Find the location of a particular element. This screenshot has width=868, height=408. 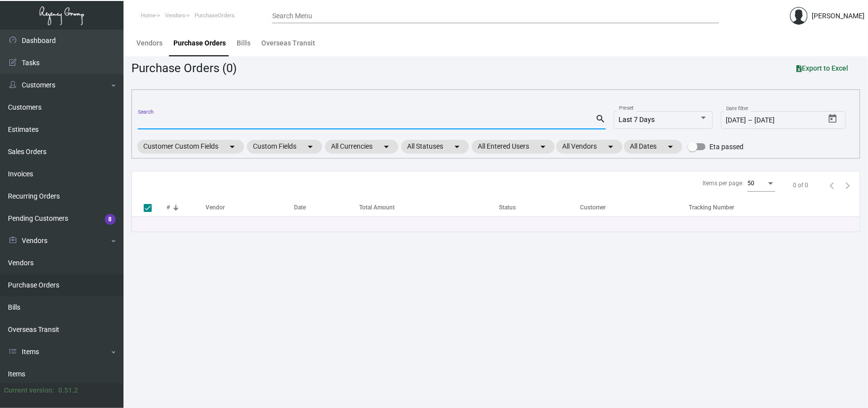

mat-icon: search is located at coordinates (600, 119).